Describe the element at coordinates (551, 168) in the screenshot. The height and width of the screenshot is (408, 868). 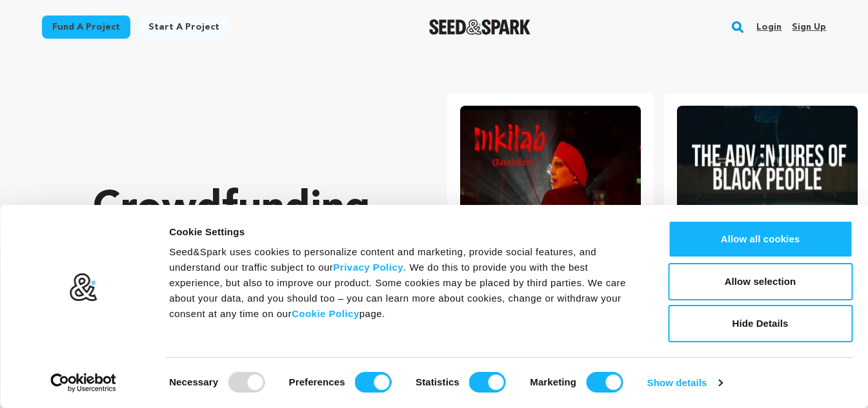
I see `img: Inkilab image` at that location.